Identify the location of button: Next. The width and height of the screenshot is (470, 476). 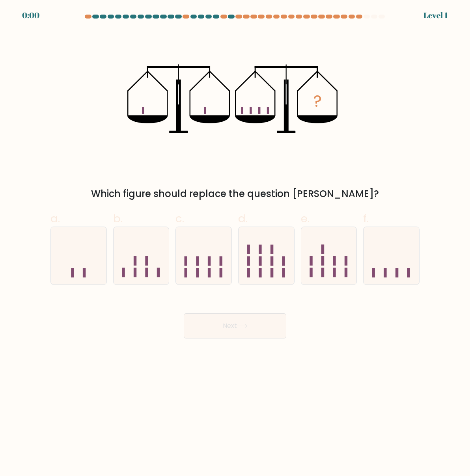
(235, 326).